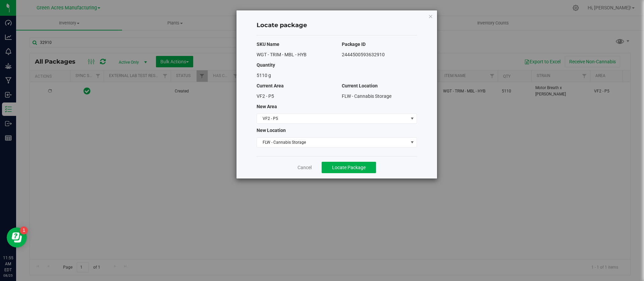  I want to click on button: Locate Package, so click(349, 167).